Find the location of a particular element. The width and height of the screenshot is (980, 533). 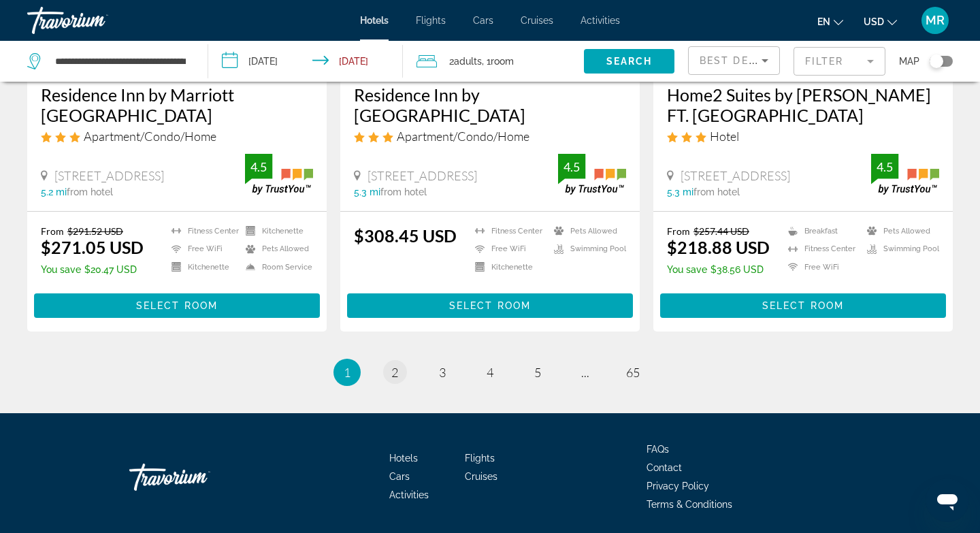

button: Travelers: 2 adults, 0 children is located at coordinates (494, 61).